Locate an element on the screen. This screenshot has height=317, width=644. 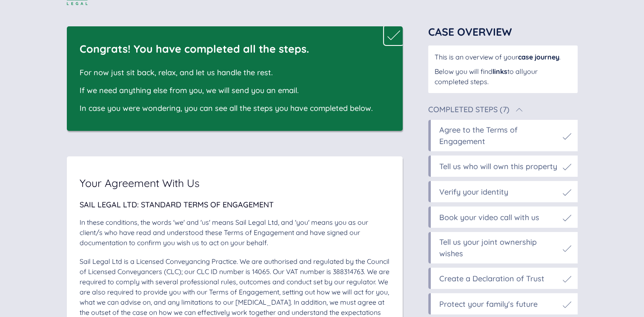
div: Book your video call with us is located at coordinates (489, 217).